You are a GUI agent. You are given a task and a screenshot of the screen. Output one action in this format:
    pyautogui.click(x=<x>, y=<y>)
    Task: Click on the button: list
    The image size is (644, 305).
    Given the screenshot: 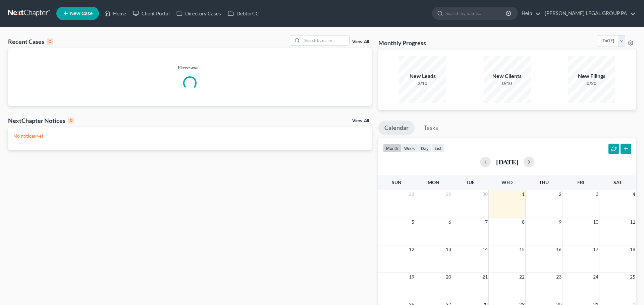 What is the action you would take?
    pyautogui.click(x=438, y=148)
    